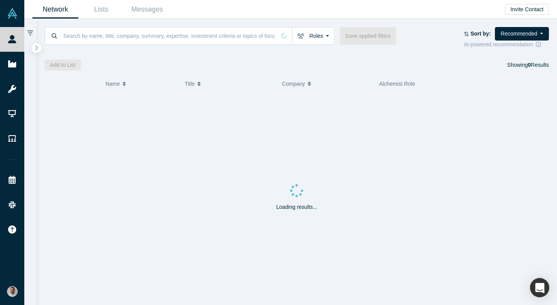 Image resolution: width=557 pixels, height=305 pixels. Describe the element at coordinates (147, 9) in the screenshot. I see `a: Messages` at that location.